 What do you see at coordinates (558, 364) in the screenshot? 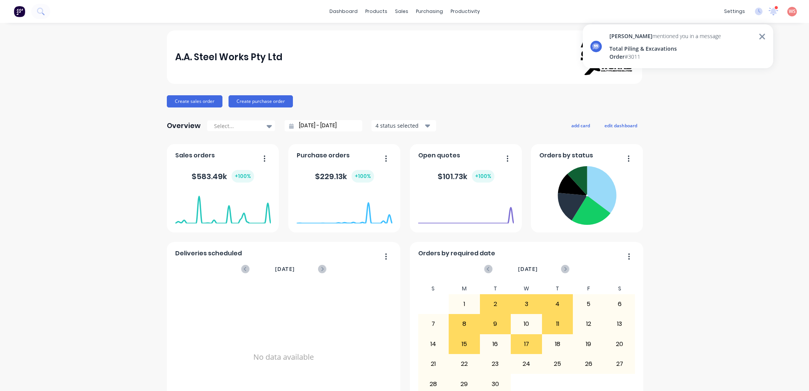
I see `div: 25` at bounding box center [558, 364].